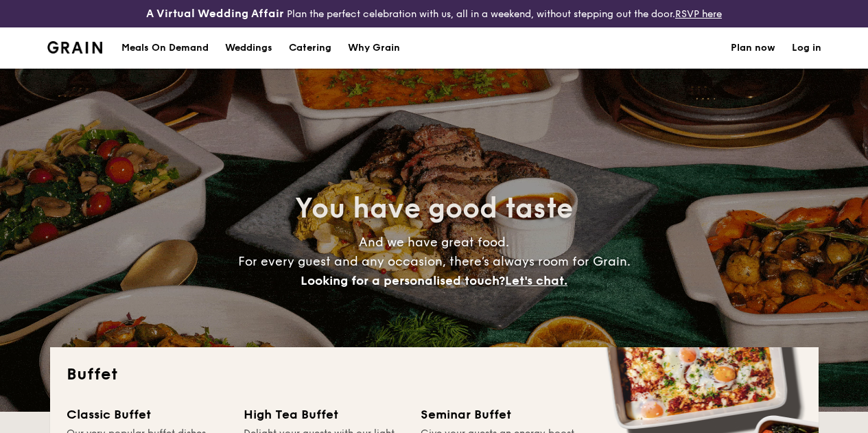 The width and height of the screenshot is (868, 433). Describe the element at coordinates (806, 48) in the screenshot. I see `a: Log in` at that location.